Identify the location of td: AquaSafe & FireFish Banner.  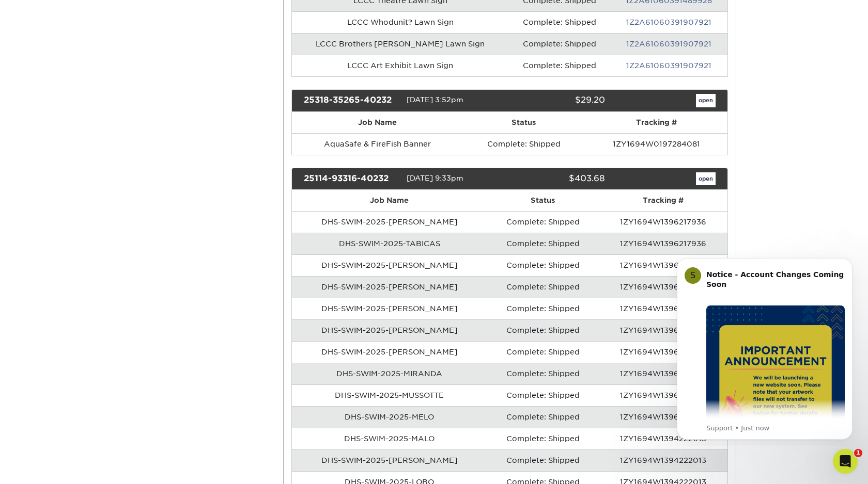
(377, 144).